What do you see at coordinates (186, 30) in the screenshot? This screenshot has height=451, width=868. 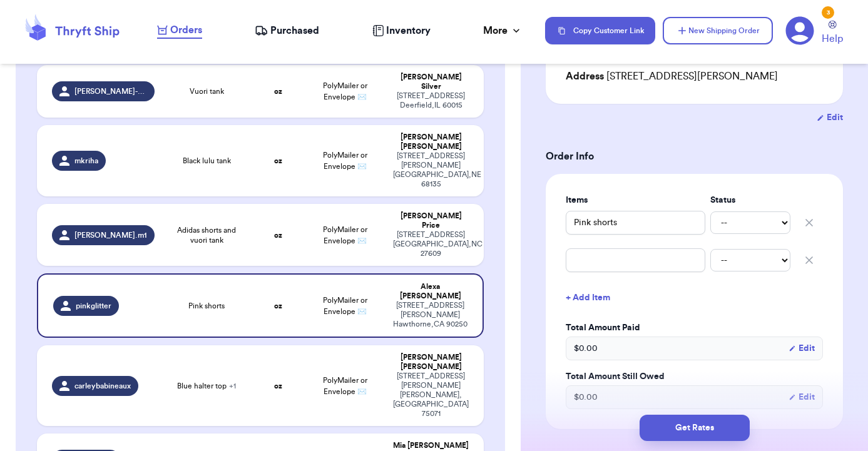 I see `span: Orders` at bounding box center [186, 30].